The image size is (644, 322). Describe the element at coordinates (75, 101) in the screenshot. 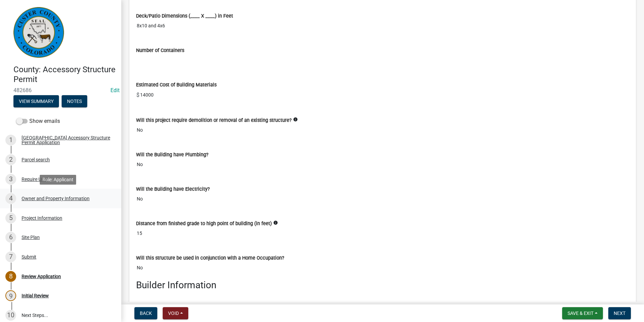

I see `button: Notes` at that location.